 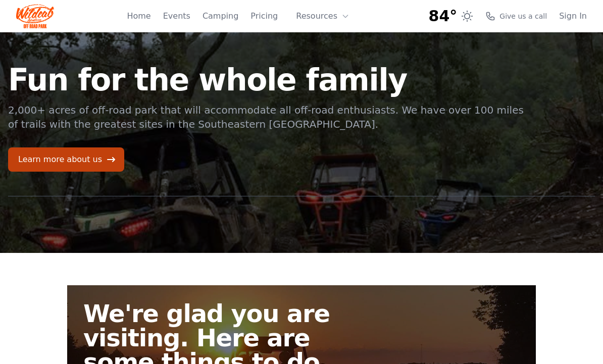 I want to click on a: Home, so click(x=138, y=16).